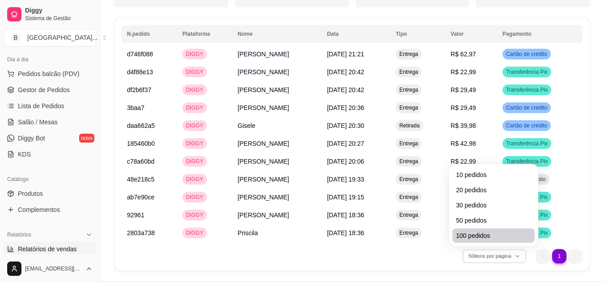 The width and height of the screenshot is (604, 283). What do you see at coordinates (135, 215) in the screenshot?
I see `span: 92961` at bounding box center [135, 215].